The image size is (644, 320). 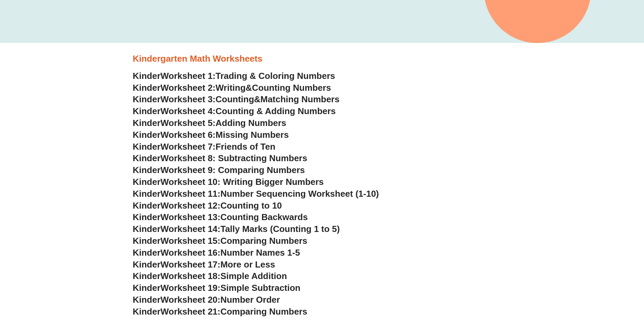 What do you see at coordinates (188, 87) in the screenshot?
I see `span: Worksheet 2:` at bounding box center [188, 87].